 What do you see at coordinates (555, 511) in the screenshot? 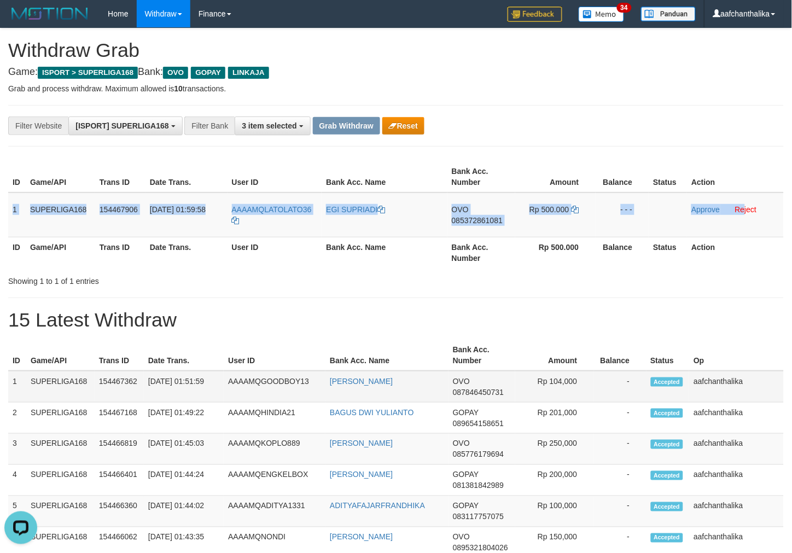
I see `td: Rp 100,000` at bounding box center [555, 511].